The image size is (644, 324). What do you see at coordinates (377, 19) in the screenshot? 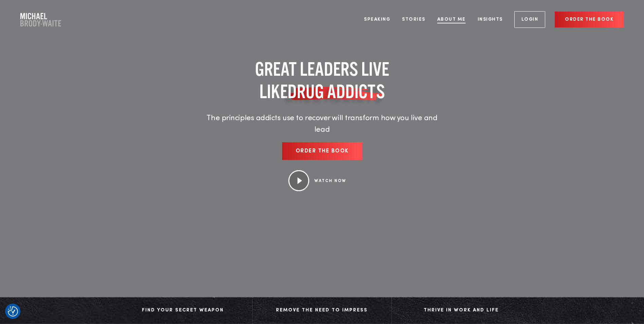
I see `a: Speaking` at bounding box center [377, 19].